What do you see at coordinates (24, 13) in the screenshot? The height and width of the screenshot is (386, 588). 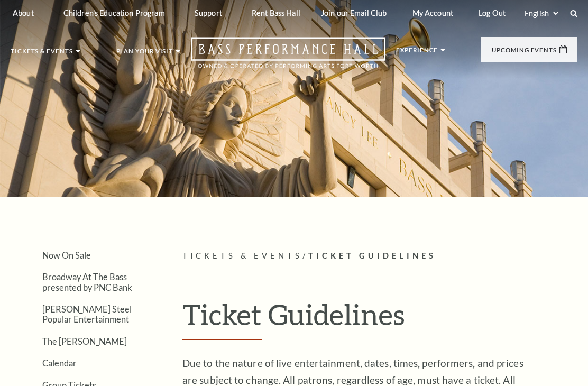 I see `p: About` at bounding box center [24, 13].